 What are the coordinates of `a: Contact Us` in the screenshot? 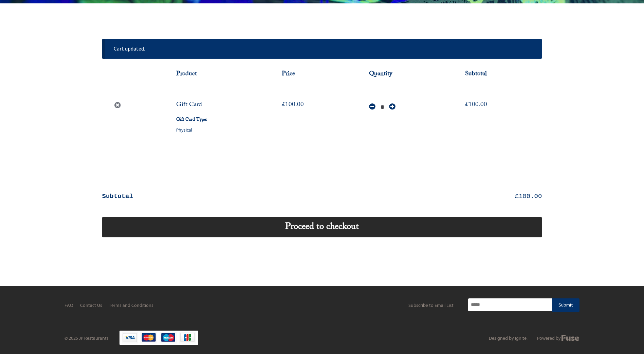 It's located at (91, 305).